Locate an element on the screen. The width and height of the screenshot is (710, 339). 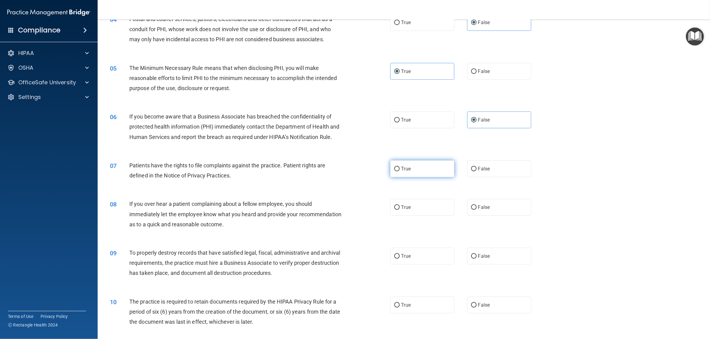
span: 10 is located at coordinates (113, 302).